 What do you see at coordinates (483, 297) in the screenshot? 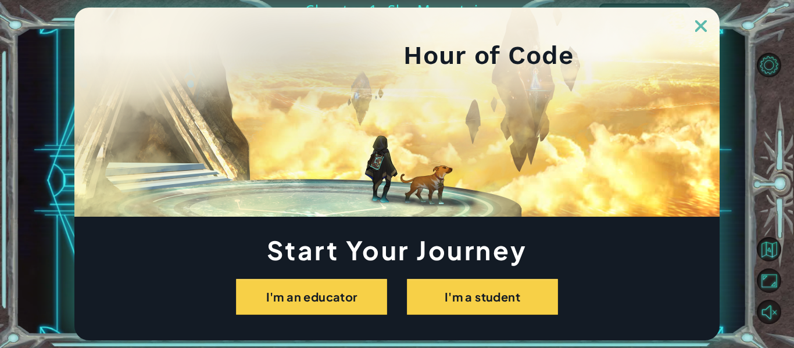
I see `button: I'm a student` at bounding box center [483, 297].